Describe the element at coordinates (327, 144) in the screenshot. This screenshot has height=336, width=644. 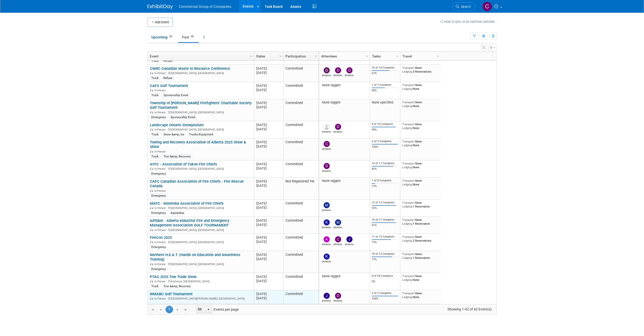
I see `img: Cory Calahaisn` at that location.